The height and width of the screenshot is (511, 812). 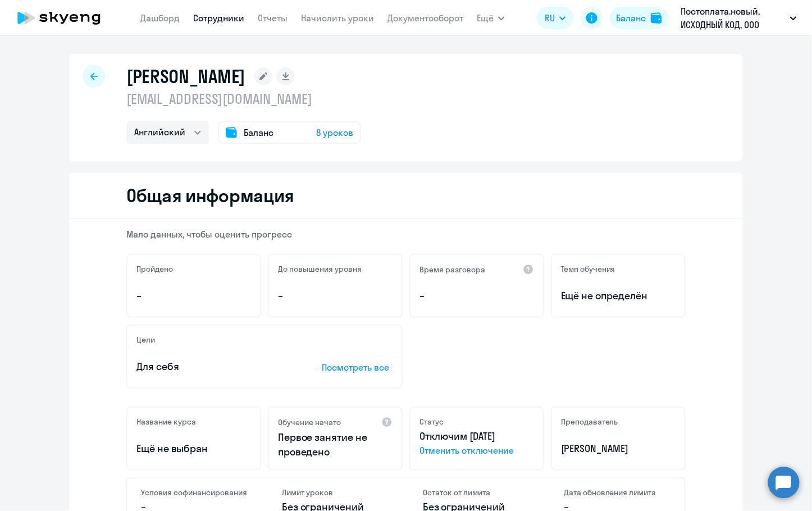 What do you see at coordinates (406, 234) in the screenshot?
I see `p: Мало данных, чтобы оценить прогресс` at bounding box center [406, 234].